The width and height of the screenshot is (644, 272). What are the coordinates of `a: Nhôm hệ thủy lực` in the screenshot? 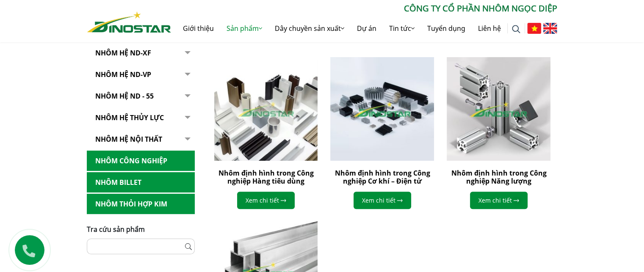 It's located at (140, 117).